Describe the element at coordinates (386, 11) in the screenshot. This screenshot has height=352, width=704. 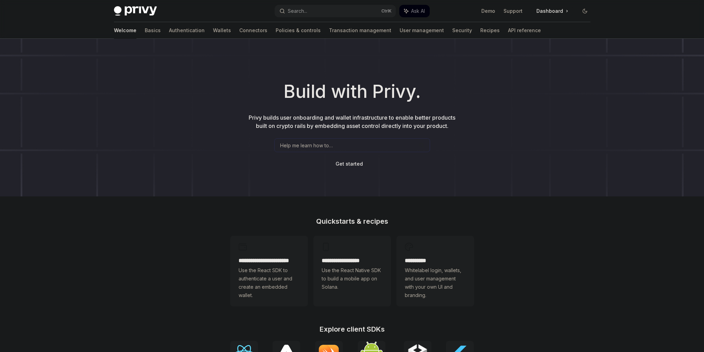
I see `span: Ctrl K` at that location.